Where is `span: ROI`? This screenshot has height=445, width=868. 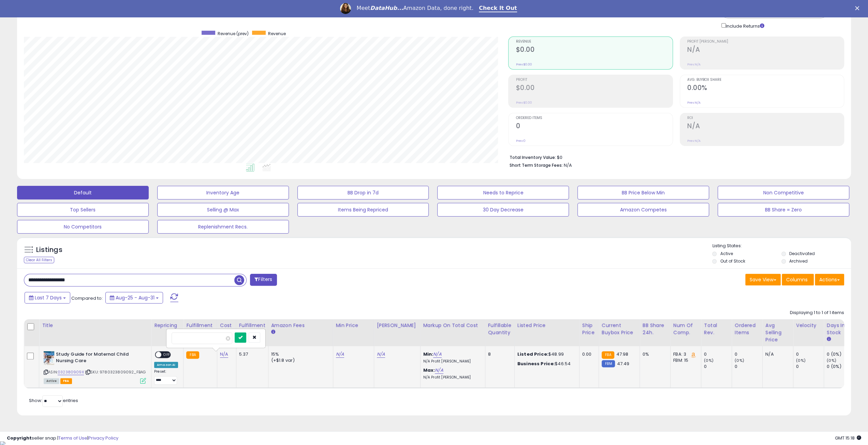
span: ROI is located at coordinates (765, 118).